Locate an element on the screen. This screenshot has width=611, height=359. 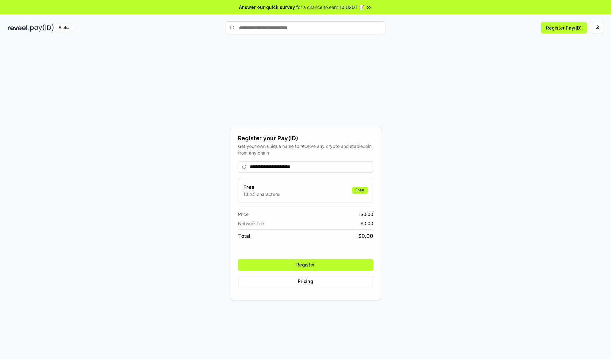
div: Get your own unique name to receive any crypto and stablecoin, from any chain is located at coordinates (305, 150).